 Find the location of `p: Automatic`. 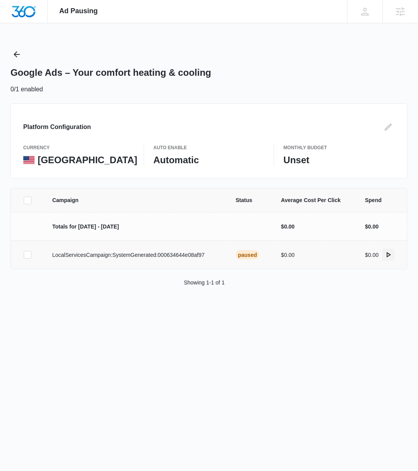

p: Automatic is located at coordinates (209, 160).